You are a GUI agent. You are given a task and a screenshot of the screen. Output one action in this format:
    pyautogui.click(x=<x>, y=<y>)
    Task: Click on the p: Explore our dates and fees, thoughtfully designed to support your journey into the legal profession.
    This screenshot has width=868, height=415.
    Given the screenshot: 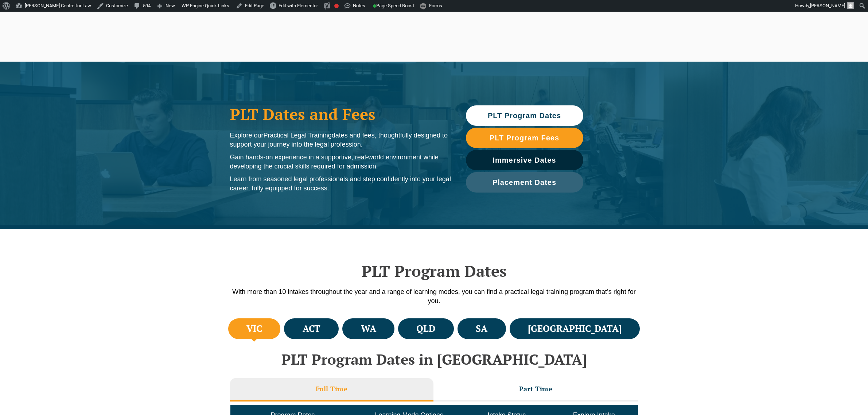 What is the action you would take?
    pyautogui.click(x=341, y=140)
    